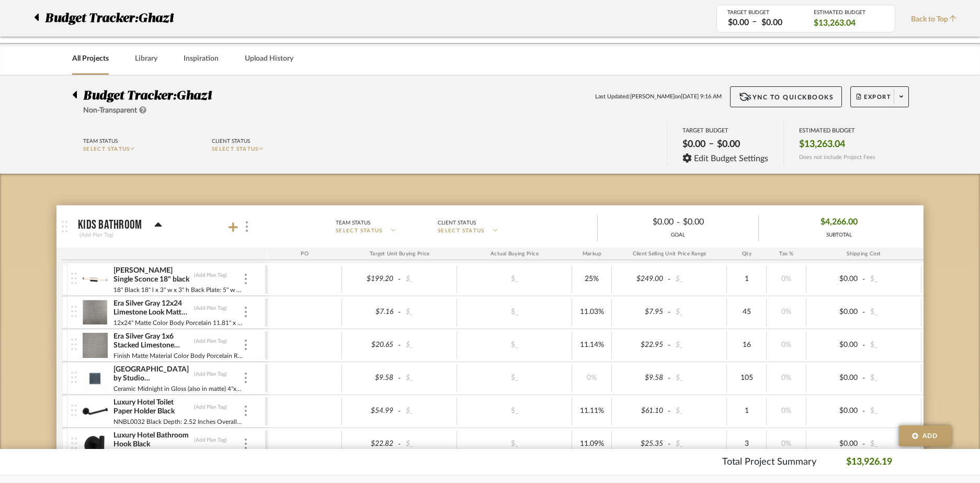  What do you see at coordinates (371, 378) in the screenshot?
I see `div: $9.58` at bounding box center [371, 378].